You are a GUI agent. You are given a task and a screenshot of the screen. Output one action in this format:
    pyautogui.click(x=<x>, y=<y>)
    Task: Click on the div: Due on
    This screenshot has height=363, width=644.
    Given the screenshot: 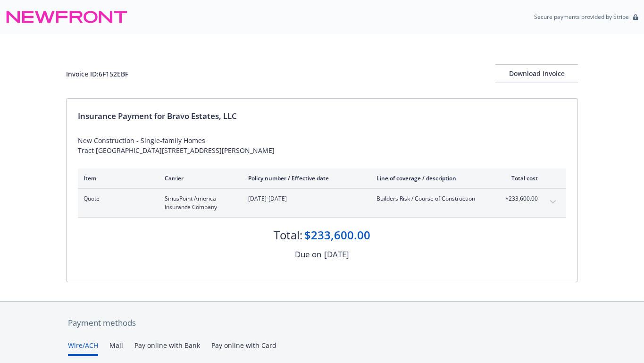 What is the action you would take?
    pyautogui.click(x=308, y=255)
    